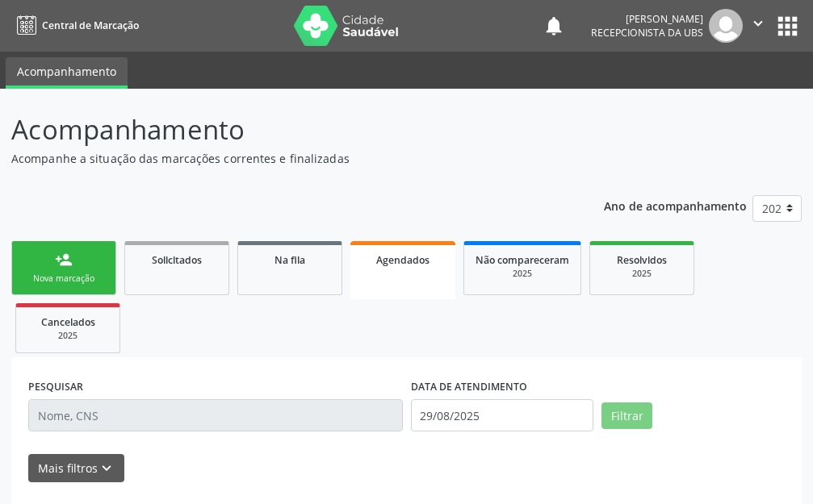 The image size is (813, 504). Describe the element at coordinates (642, 260) in the screenshot. I see `span: Resolvidos` at that location.